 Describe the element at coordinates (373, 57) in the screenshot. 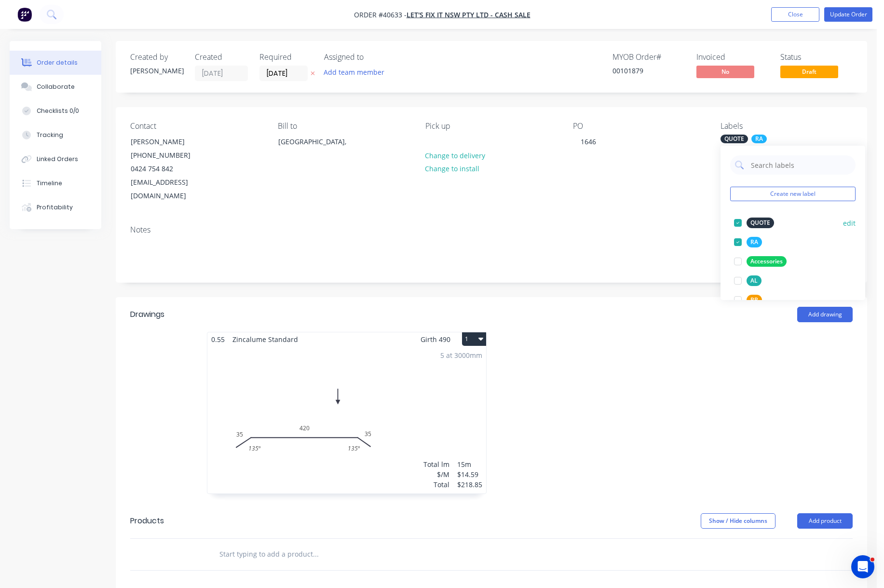

I see `div: Assigned to` at that location.